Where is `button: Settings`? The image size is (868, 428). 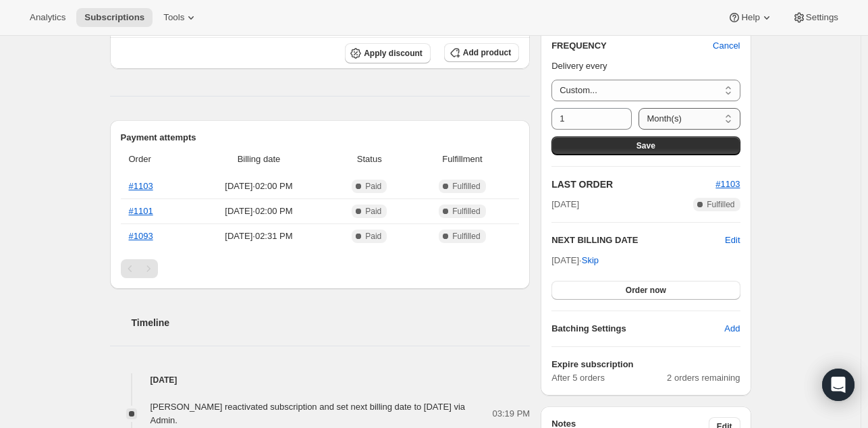
button: Settings is located at coordinates (816, 17).